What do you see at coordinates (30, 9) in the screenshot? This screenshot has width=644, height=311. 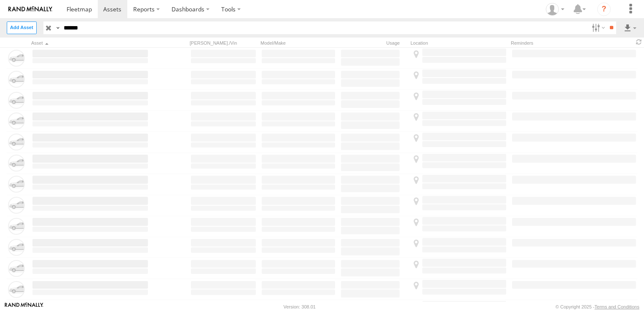 I see `img: rand-logo.svg` at bounding box center [30, 9].